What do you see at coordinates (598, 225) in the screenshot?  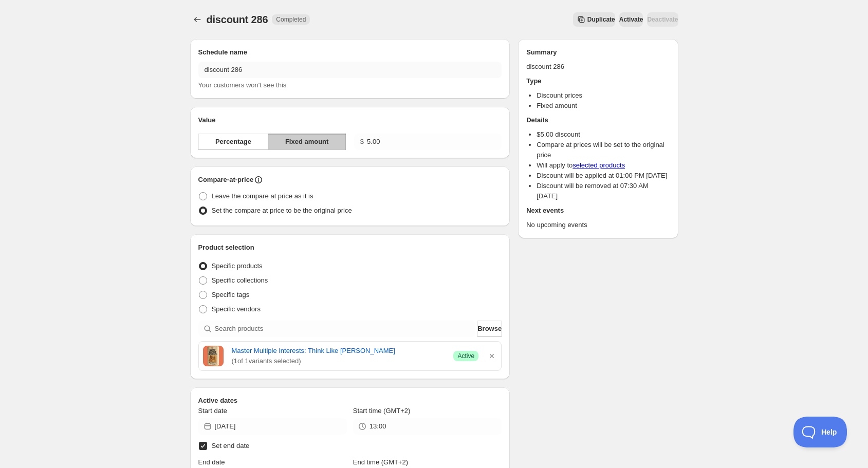 I see `p: No upcoming events` at bounding box center [598, 225].